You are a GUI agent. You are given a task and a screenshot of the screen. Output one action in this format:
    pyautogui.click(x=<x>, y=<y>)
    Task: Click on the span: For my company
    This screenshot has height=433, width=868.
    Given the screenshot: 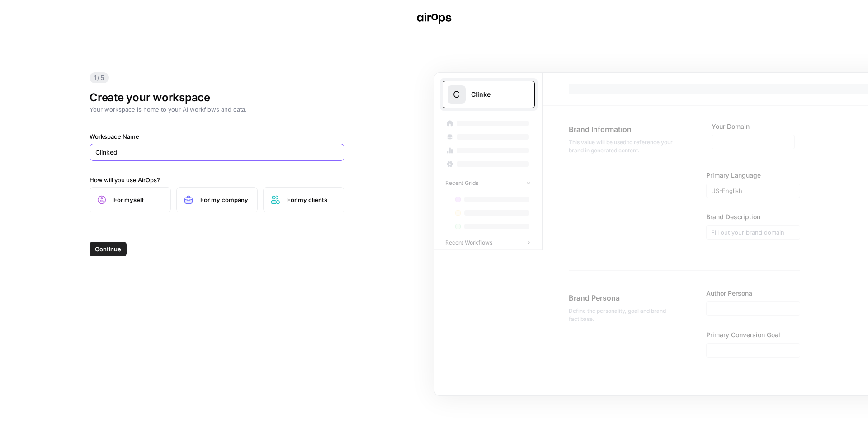 What is the action you would take?
    pyautogui.click(x=225, y=200)
    